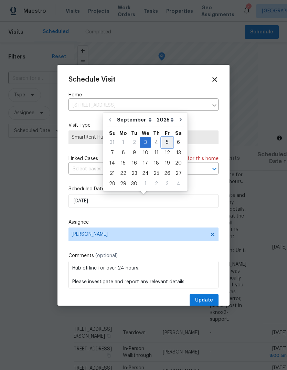 This screenshot has width=287, height=370. Describe the element at coordinates (144, 189) in the screenshot. I see `label: Scheduled Date` at that location.